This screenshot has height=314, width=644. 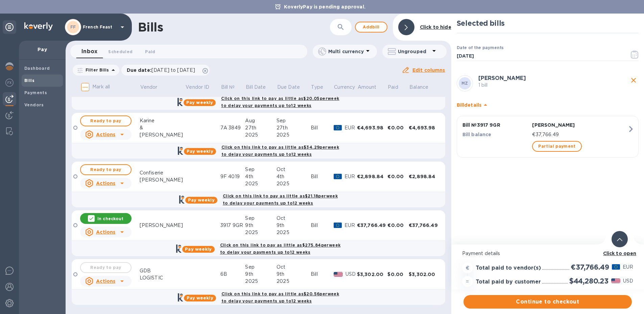 What do you see at coordinates (469, 105) in the screenshot?
I see `b: Bill details` at bounding box center [469, 105].